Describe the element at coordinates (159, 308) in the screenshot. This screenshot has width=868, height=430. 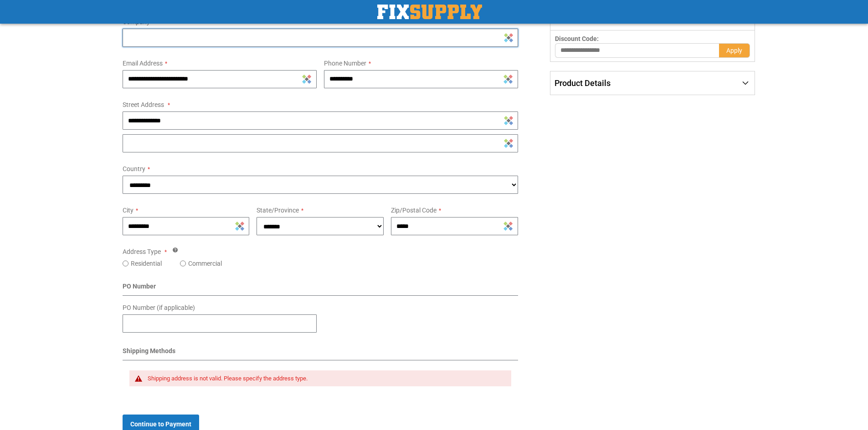
I see `span: PO Number (if applicable)` at that location.